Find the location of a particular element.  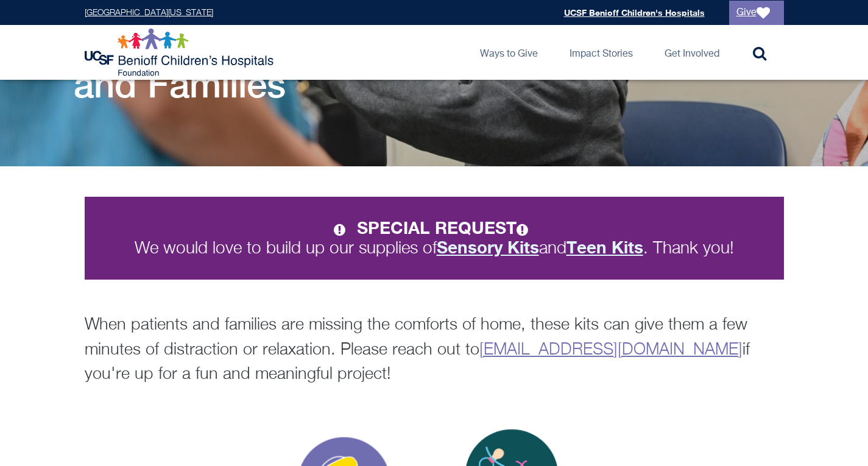

a: Impact Stories is located at coordinates (601, 52).